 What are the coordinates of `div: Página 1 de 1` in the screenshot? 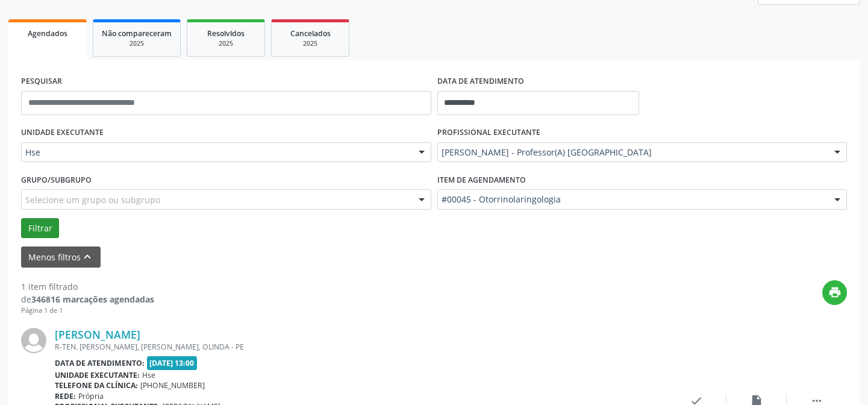 It's located at (87, 310).